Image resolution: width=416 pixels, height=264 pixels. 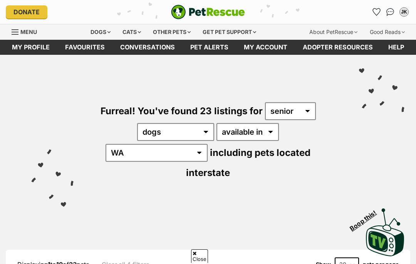 What do you see at coordinates (172, 32) in the screenshot?
I see `div: Other pets` at bounding box center [172, 32].